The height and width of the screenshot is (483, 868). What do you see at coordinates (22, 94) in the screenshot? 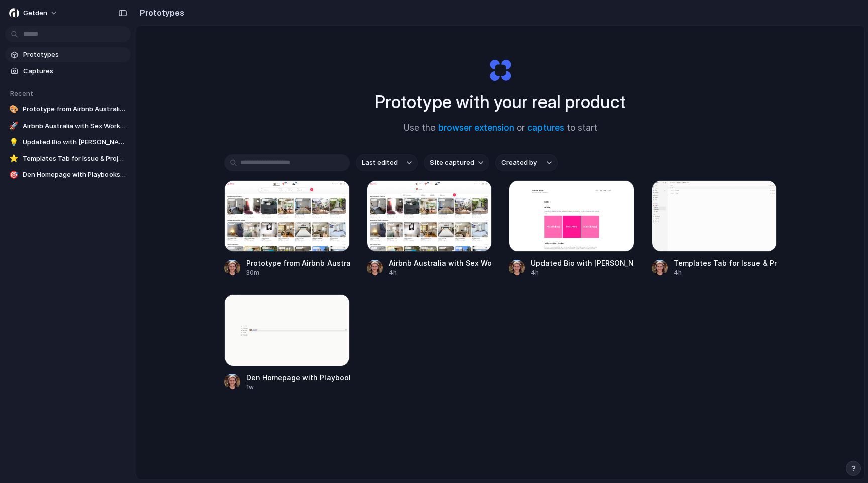
I see `span: Recent` at bounding box center [22, 94].